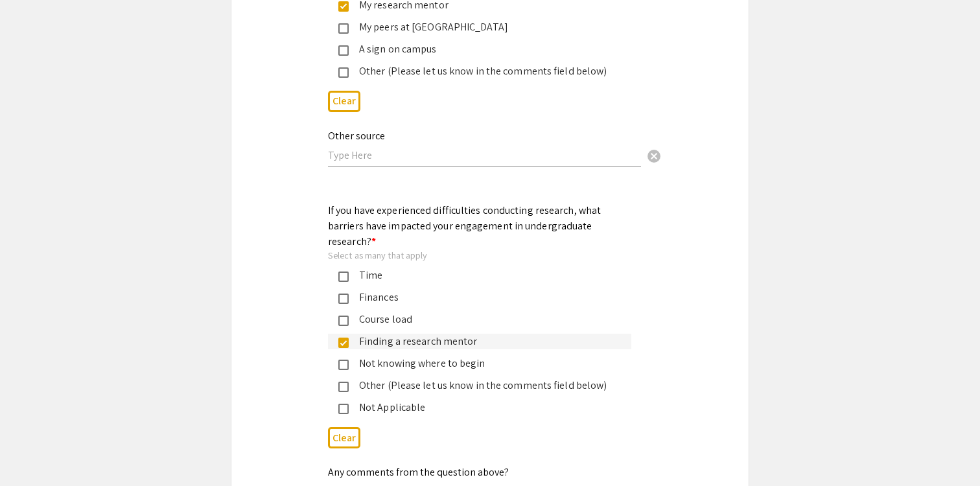 The width and height of the screenshot is (980, 486). What do you see at coordinates (485, 298) in the screenshot?
I see `div: Finances` at bounding box center [485, 298].